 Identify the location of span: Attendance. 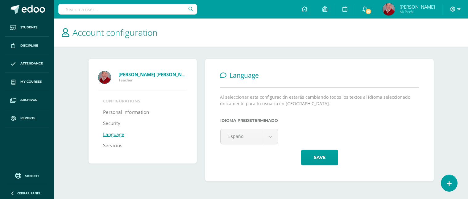
(31, 64).